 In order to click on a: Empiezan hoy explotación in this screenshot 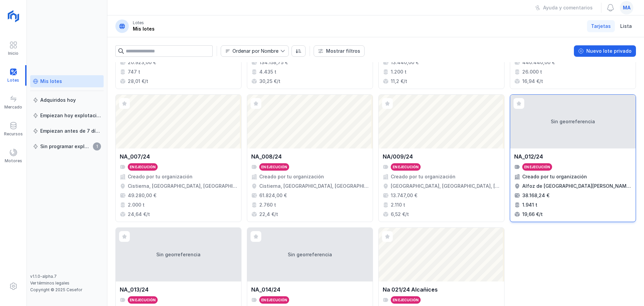, I will do `click(67, 115)`.